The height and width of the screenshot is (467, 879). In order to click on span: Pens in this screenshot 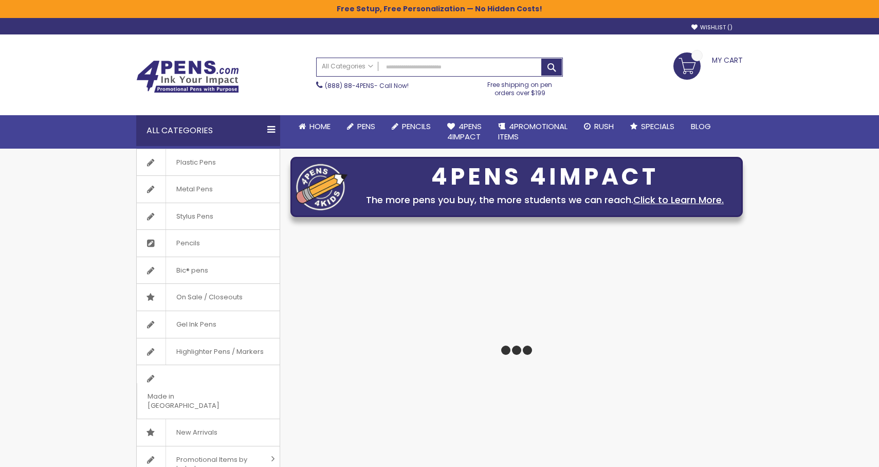, I will do `click(366, 126)`.